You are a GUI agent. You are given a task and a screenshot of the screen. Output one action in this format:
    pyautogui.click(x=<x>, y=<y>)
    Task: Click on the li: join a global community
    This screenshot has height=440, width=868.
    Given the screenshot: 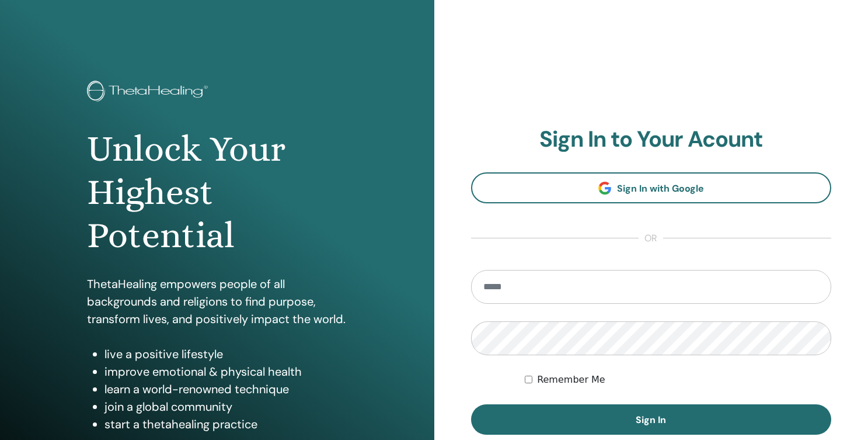 What is the action you would take?
    pyautogui.click(x=226, y=406)
    